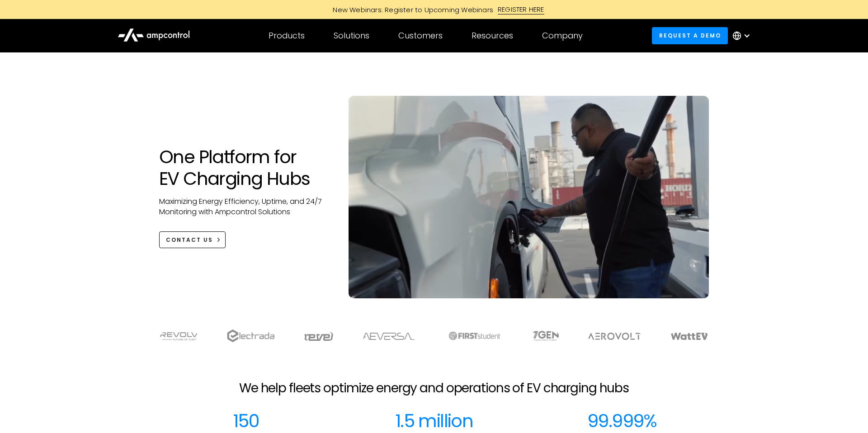 The height and width of the screenshot is (433, 868). I want to click on div: REGISTER HERE, so click(521, 10).